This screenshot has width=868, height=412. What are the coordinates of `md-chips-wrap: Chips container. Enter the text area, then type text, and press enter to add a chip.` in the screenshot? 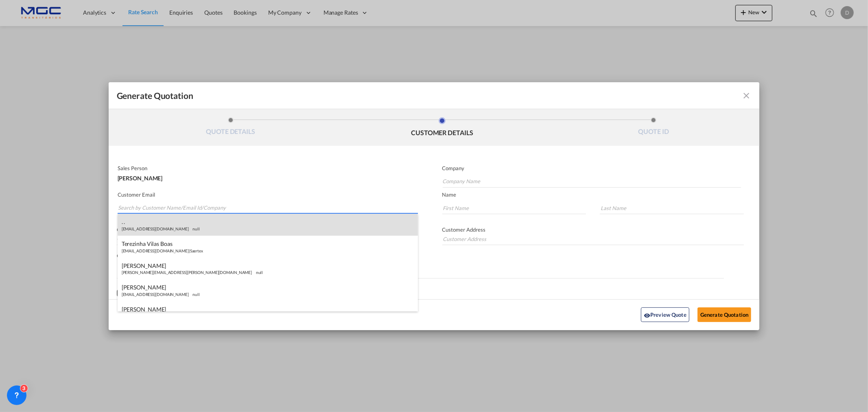 It's located at (421, 270).